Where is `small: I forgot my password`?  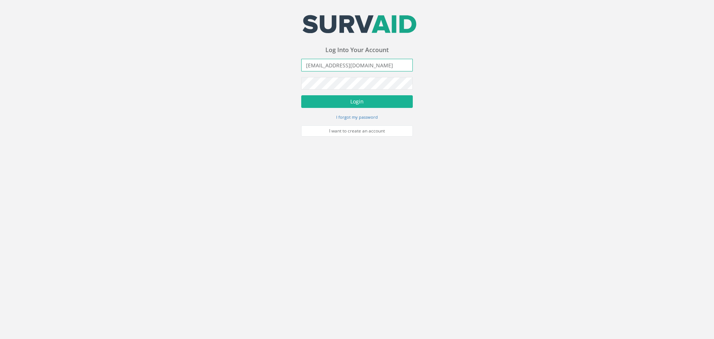
small: I forgot my password is located at coordinates (357, 117).